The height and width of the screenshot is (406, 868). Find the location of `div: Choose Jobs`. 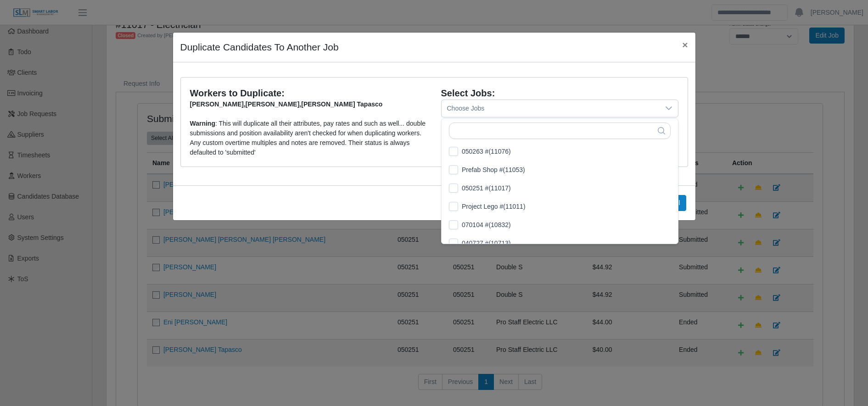

div: Choose Jobs is located at coordinates (550, 108).